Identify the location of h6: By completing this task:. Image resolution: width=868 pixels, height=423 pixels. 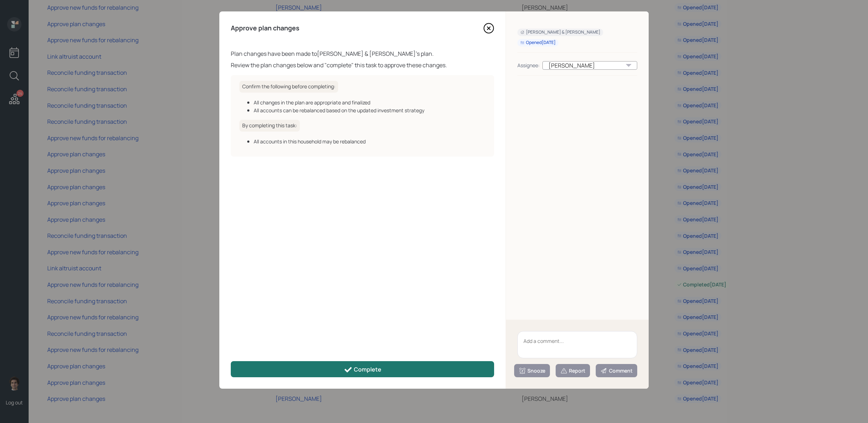
(269, 125).